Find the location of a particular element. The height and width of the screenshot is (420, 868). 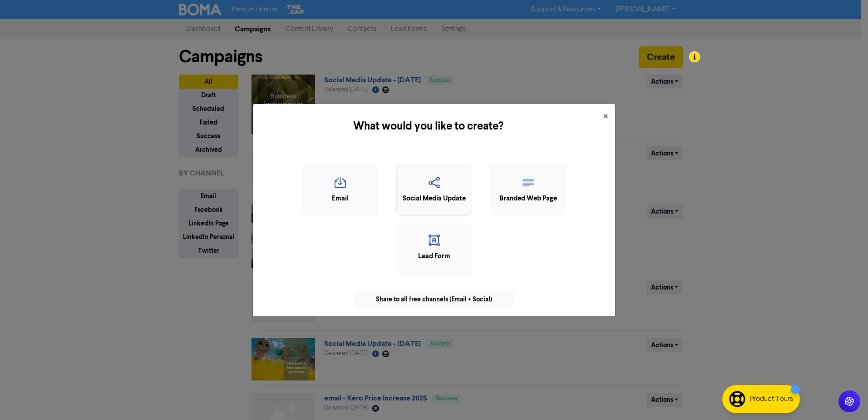

h5: What would you like to create? is located at coordinates (428, 127).